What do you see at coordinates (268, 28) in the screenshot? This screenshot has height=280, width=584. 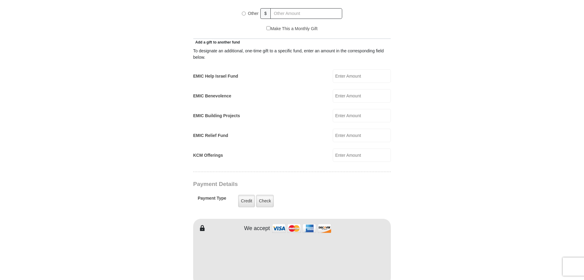 I see `input: Make This a Monthly Gift` at bounding box center [268, 28].